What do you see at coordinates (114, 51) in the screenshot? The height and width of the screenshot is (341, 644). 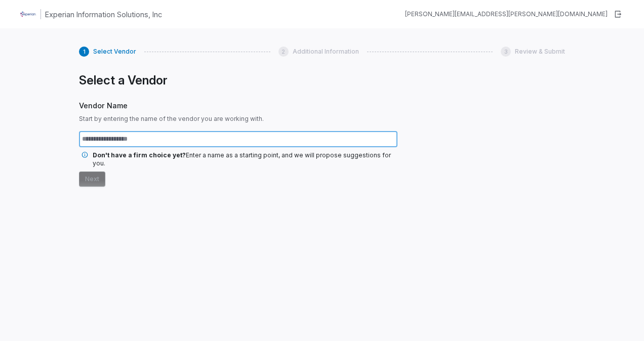 I see `span: Select Vendor` at bounding box center [114, 51].